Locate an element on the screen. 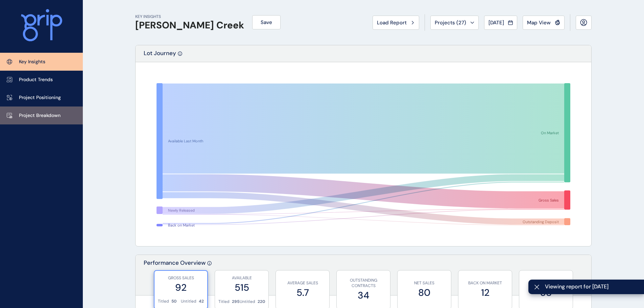 The width and height of the screenshot is (644, 308). p: Project Breakdown is located at coordinates (39, 116).